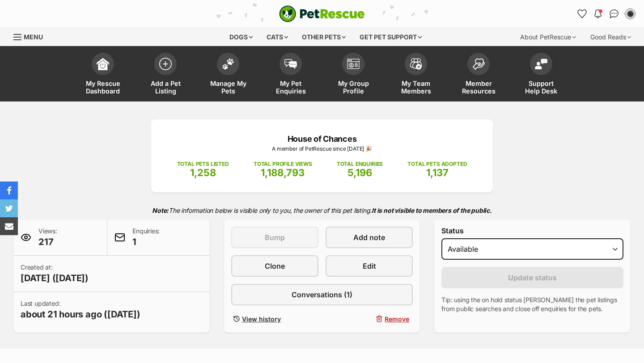  Describe the element at coordinates (282, 172) in the screenshot. I see `span: 1,188,793` at that location.